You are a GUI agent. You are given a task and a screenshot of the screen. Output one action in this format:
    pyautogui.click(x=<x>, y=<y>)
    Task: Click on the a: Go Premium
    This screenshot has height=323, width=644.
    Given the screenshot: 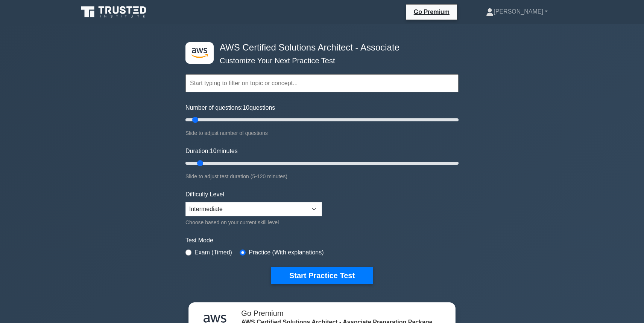 What is the action you would take?
    pyautogui.click(x=432, y=11)
    